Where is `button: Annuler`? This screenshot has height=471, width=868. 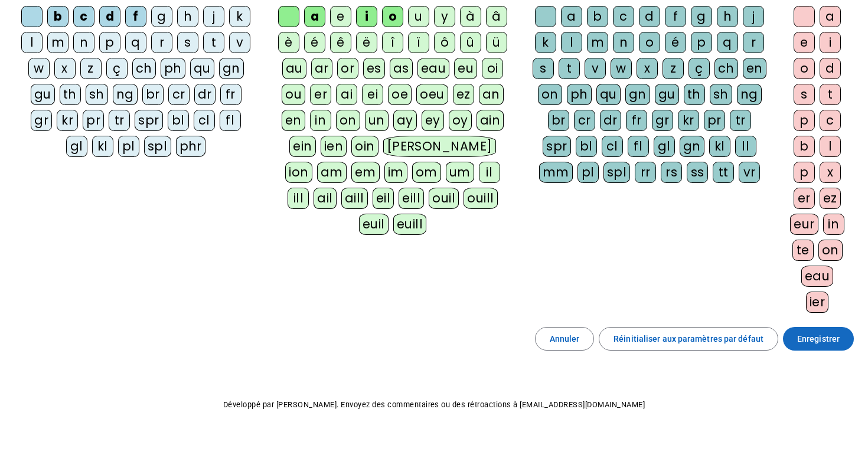
button: Annuler is located at coordinates (564, 339).